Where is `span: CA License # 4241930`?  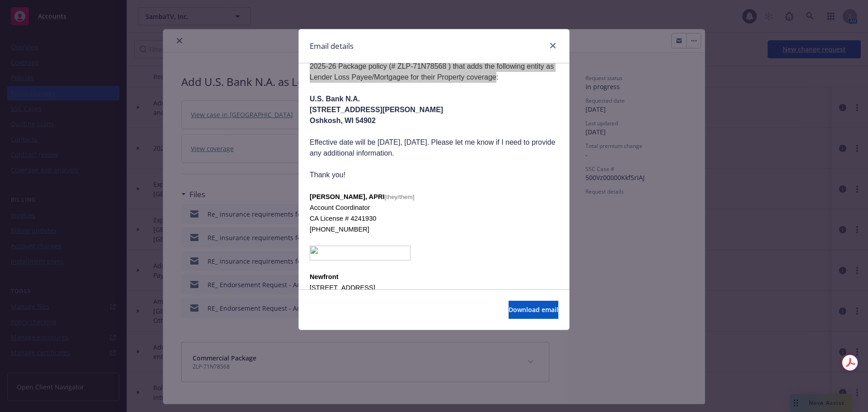 span: CA License # 4241930 is located at coordinates (343, 219).